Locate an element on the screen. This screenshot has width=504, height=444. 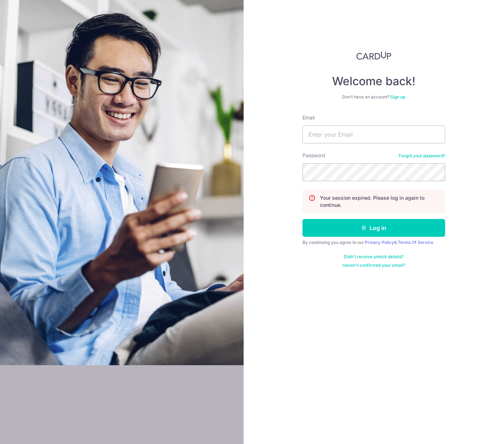
div: Don’t have an account? is located at coordinates (374, 97).